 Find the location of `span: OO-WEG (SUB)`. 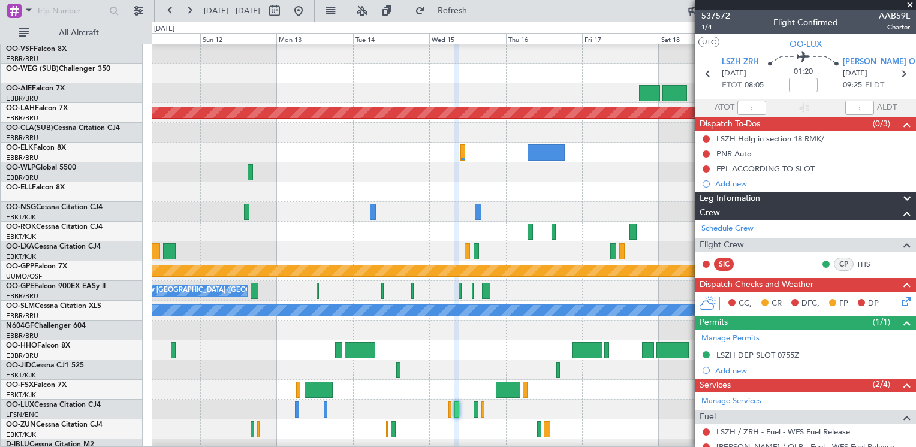

span: OO-WEG (SUB) is located at coordinates (32, 69).